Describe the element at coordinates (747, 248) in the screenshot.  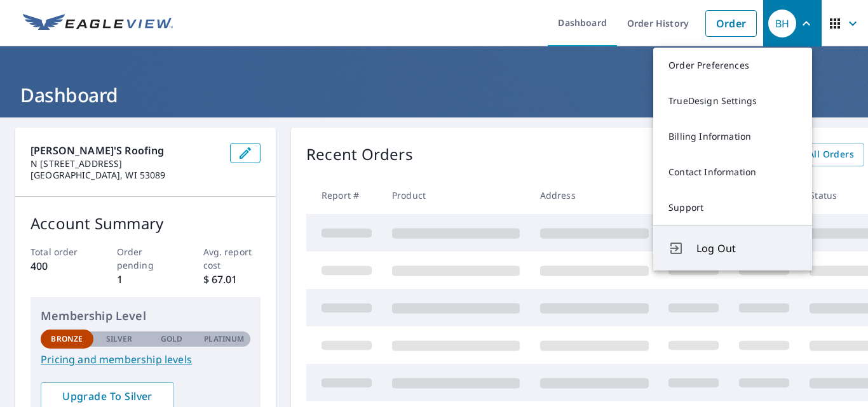
I see `span: Log Out` at that location.